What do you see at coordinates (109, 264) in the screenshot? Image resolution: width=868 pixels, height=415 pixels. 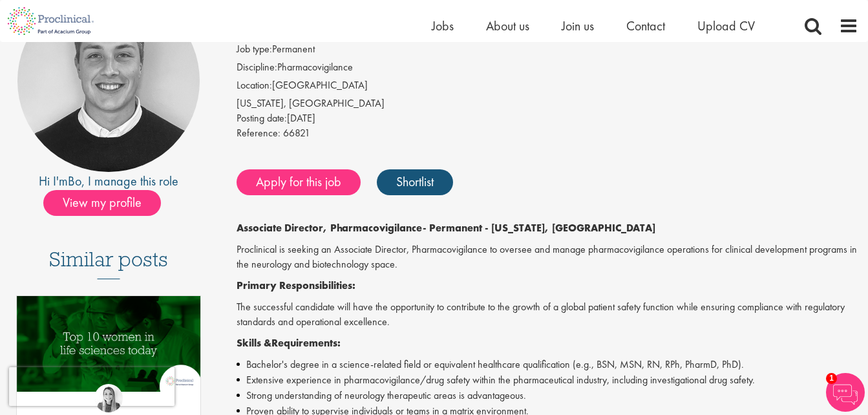 I see `h3: Similar posts` at bounding box center [109, 264].